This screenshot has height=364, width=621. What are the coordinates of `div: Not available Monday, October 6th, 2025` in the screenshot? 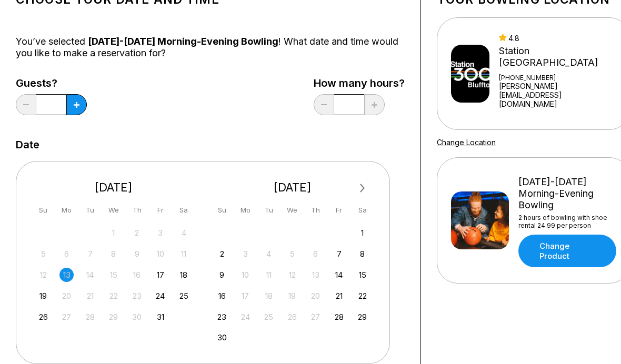 It's located at (66, 253).